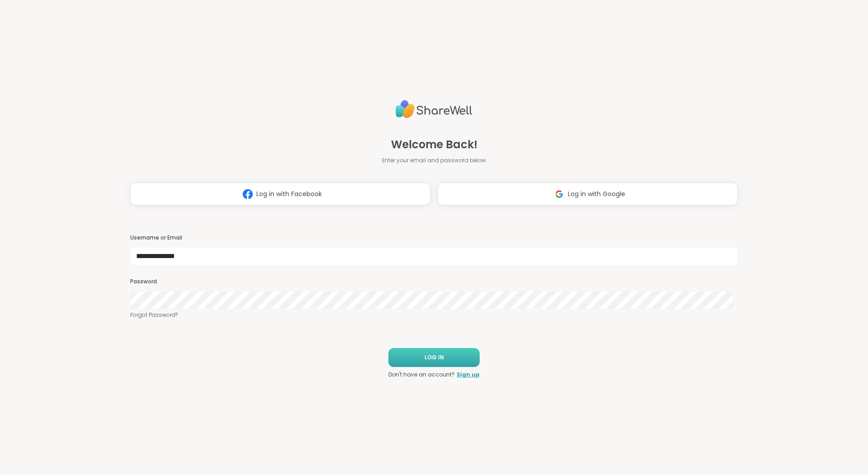 This screenshot has height=475, width=868. I want to click on span: Log in with Facebook, so click(289, 194).